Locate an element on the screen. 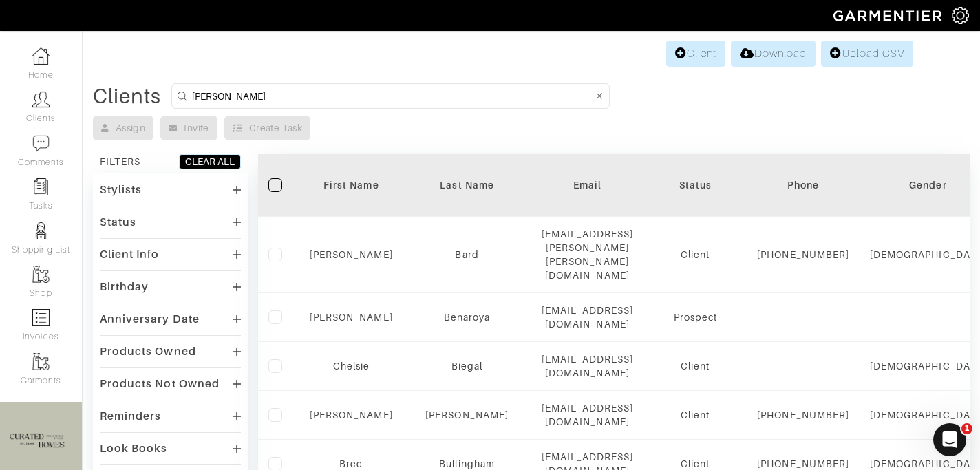 The width and height of the screenshot is (980, 470). div: Phone is located at coordinates (803, 186).